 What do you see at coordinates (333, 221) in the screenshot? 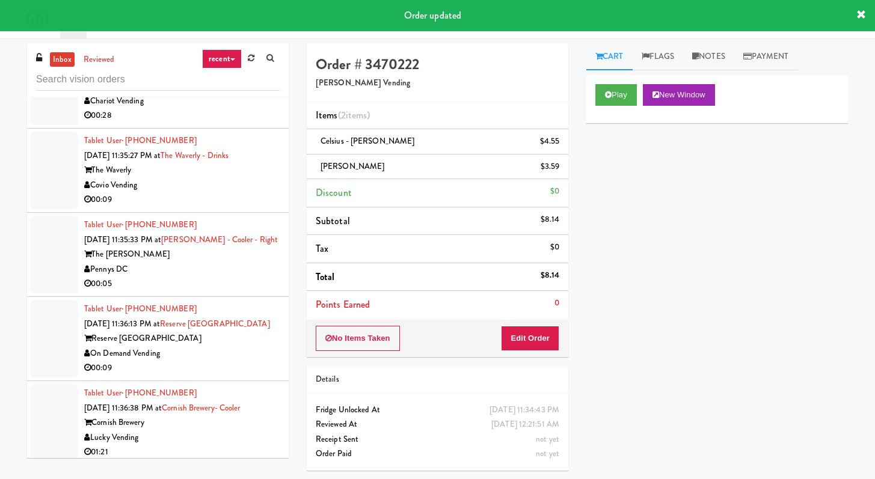
I see `span: Subtotal` at bounding box center [333, 221].